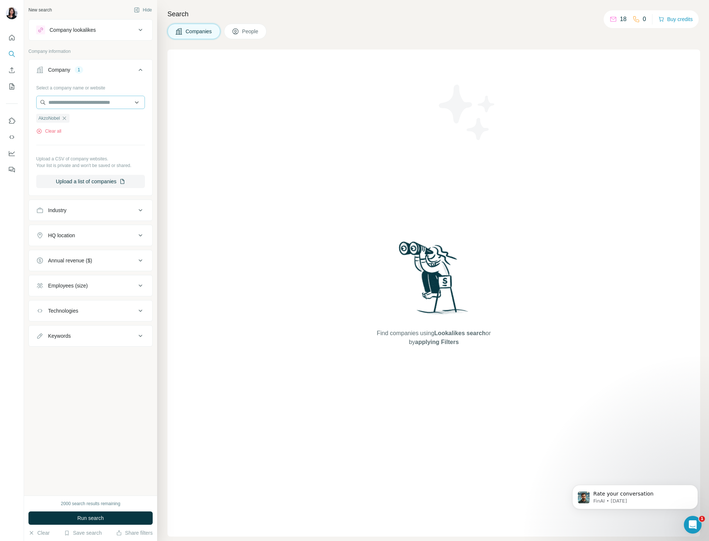 Image resolution: width=709 pixels, height=541 pixels. What do you see at coordinates (91, 261) in the screenshot?
I see `button: Annual revenue ($)` at bounding box center [91, 261].